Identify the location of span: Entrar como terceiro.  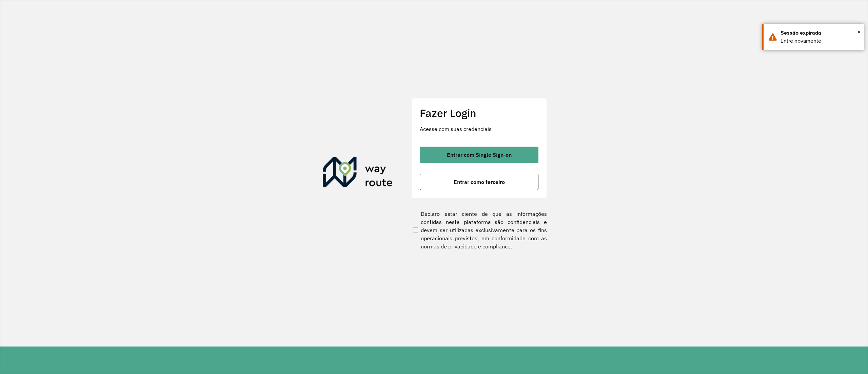
(479, 182).